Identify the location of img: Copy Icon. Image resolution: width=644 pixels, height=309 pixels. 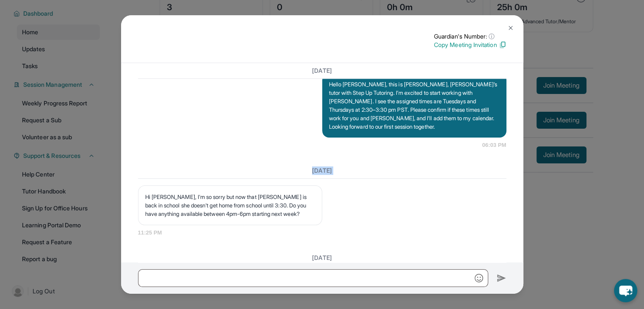
(503, 45).